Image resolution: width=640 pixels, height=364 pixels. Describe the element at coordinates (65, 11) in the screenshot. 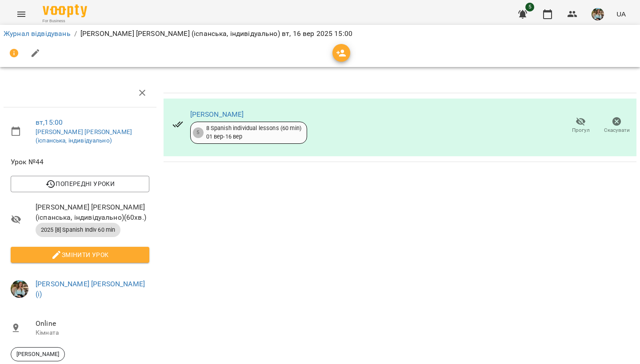

I see `img: Voopty Logo` at that location.